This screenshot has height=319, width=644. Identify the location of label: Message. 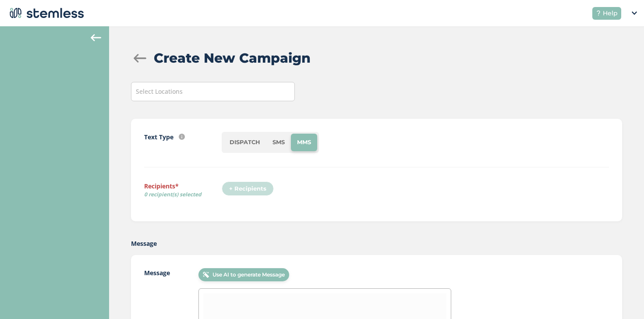
(144, 244).